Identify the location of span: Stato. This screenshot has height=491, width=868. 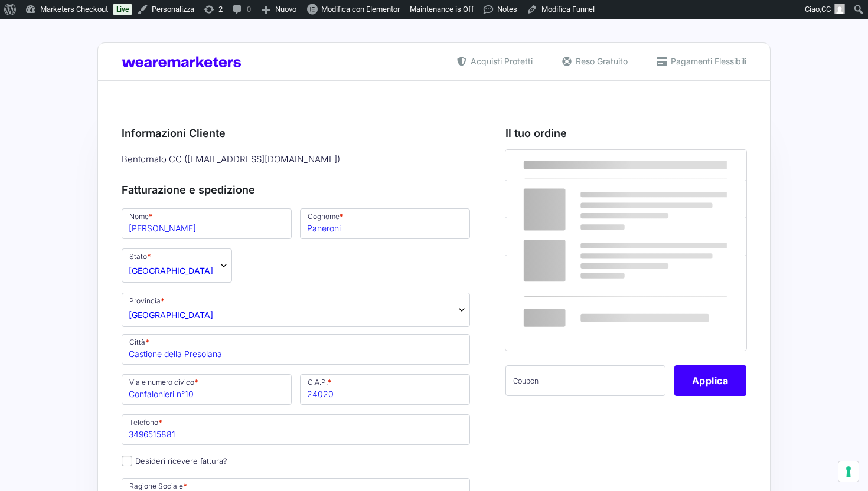
(176, 266).